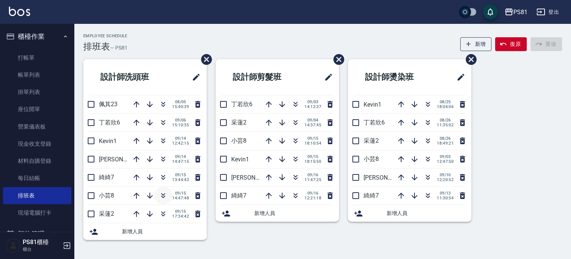 The image size is (571, 259). Describe the element at coordinates (445, 179) in the screenshot. I see `span: 12:20:52` at that location.